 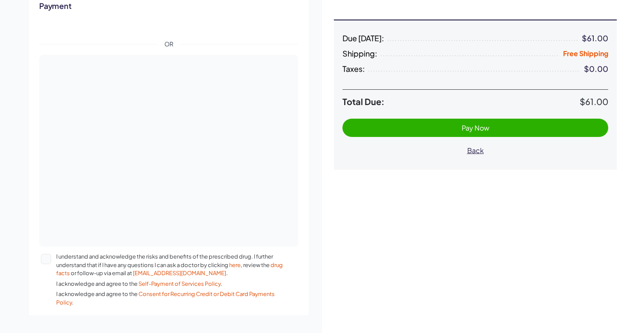 What do you see at coordinates (475, 128) in the screenshot?
I see `button: Pay Now` at bounding box center [475, 128].